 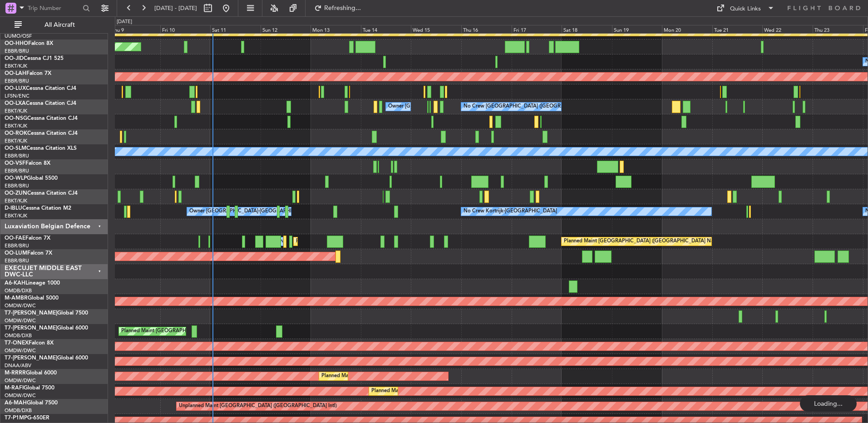 I want to click on span: OO-FAE, so click(x=15, y=238).